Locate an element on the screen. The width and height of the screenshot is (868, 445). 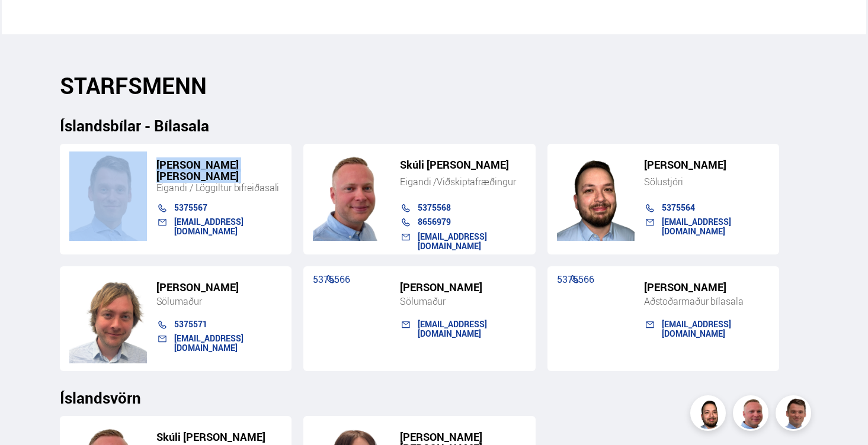
div: Aðstoðarmaður bílasala is located at coordinates (707, 301).